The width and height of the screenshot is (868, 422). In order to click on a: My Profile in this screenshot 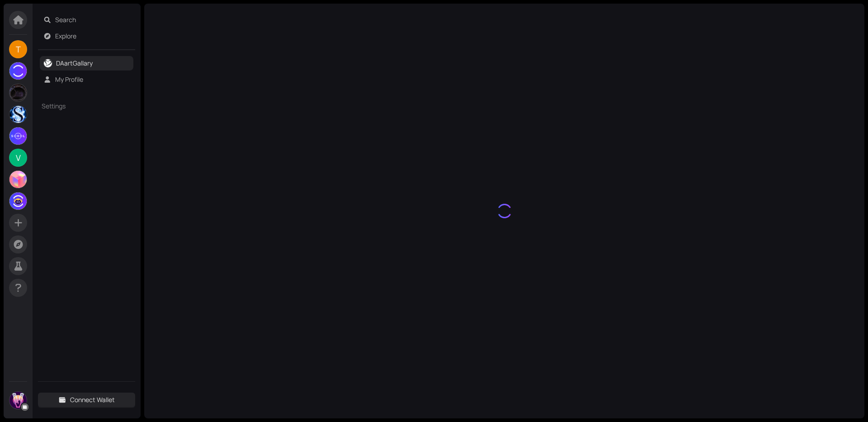, I will do `click(69, 79)`.